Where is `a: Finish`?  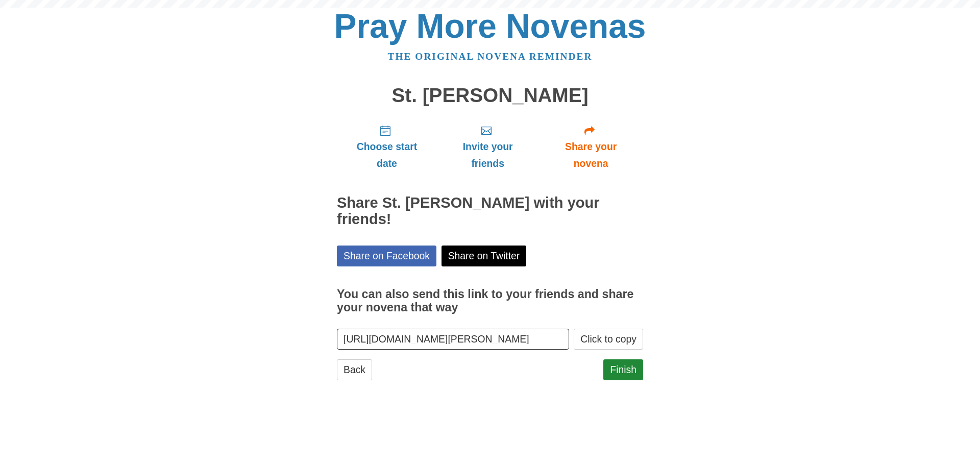
a: Finish is located at coordinates (623, 369).